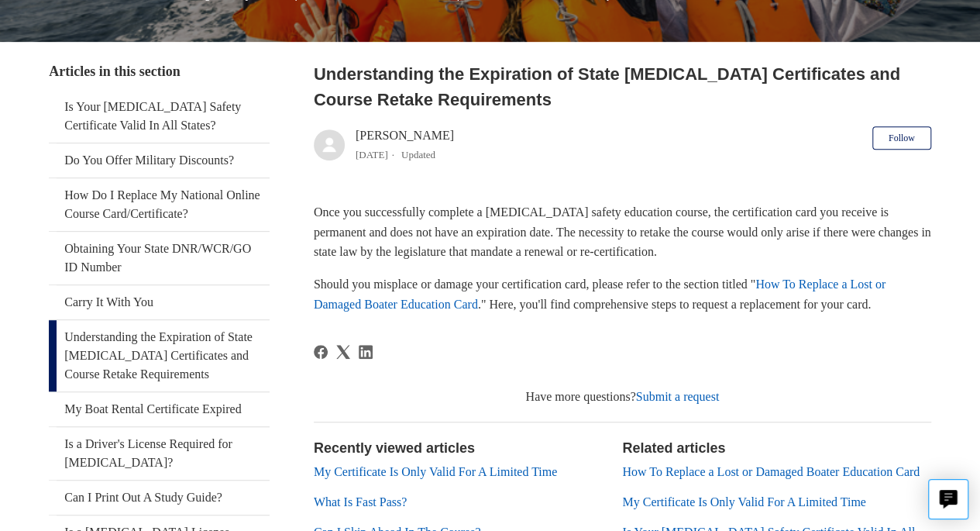 This screenshot has height=531, width=980. Describe the element at coordinates (343, 352) in the screenshot. I see `a: X Corp` at that location.